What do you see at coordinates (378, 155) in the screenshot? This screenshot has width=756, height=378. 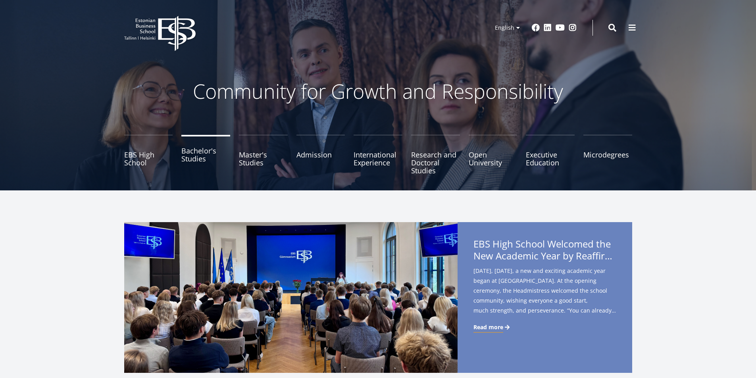 I see `a: International Experience` at bounding box center [378, 155].